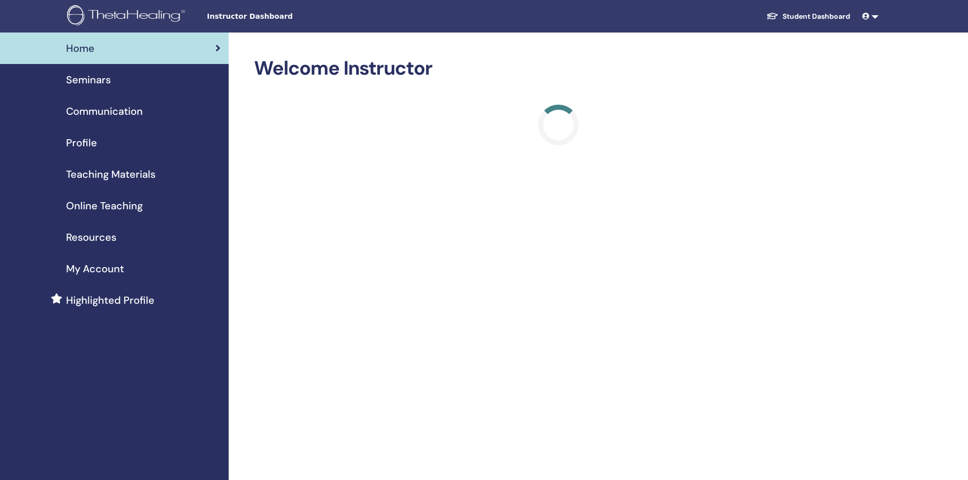  Describe the element at coordinates (104, 206) in the screenshot. I see `span: Online Teaching` at that location.